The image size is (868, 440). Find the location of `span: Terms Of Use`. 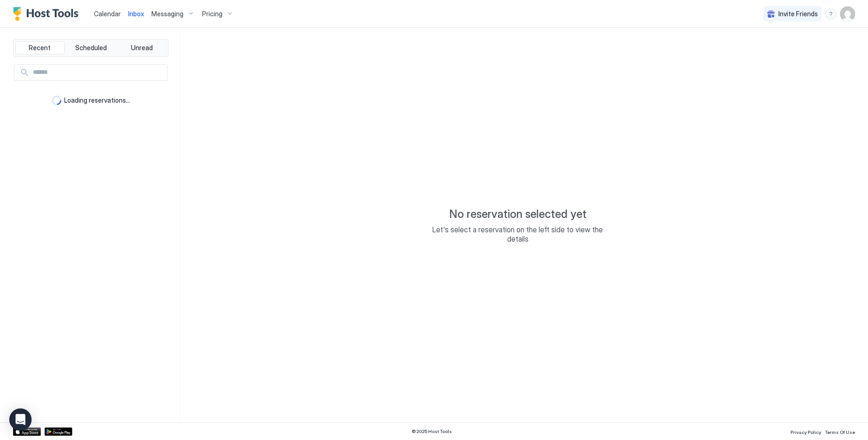

span: Terms Of Use is located at coordinates (840, 433).